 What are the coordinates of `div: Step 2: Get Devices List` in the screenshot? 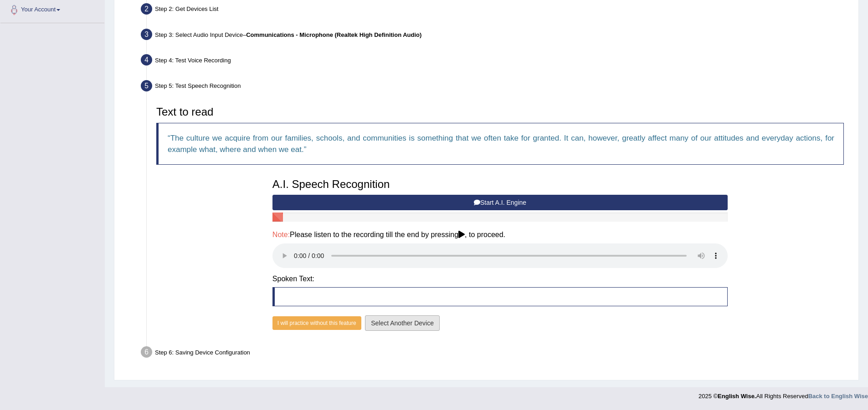 It's located at (495, 10).